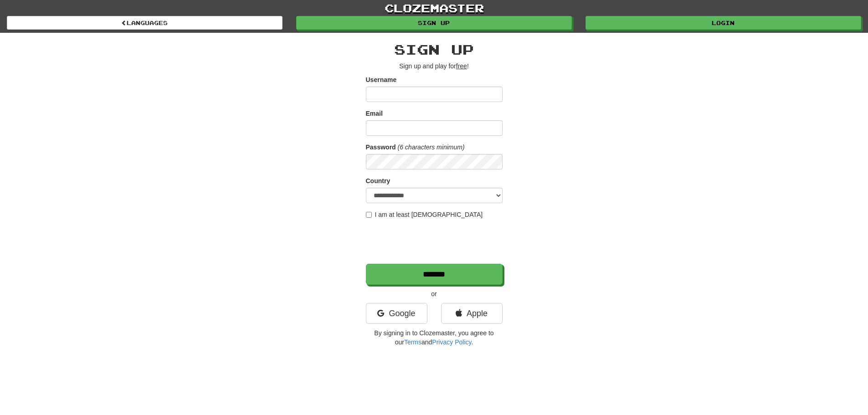  I want to click on a: Privacy Policy, so click(451, 342).